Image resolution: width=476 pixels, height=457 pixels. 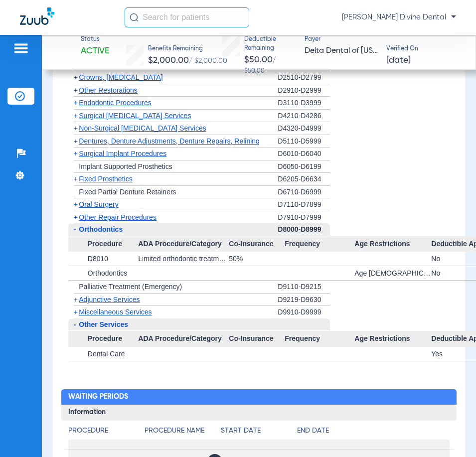 What do you see at coordinates (304, 103) in the screenshot?
I see `div: D3110-D3999` at bounding box center [304, 103].